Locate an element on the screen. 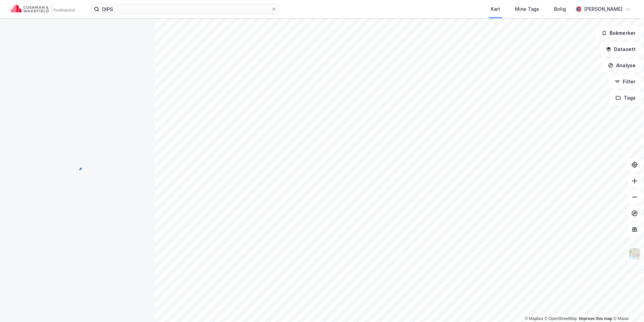 The width and height of the screenshot is (644, 322). button: Bokmerker is located at coordinates (619, 33).